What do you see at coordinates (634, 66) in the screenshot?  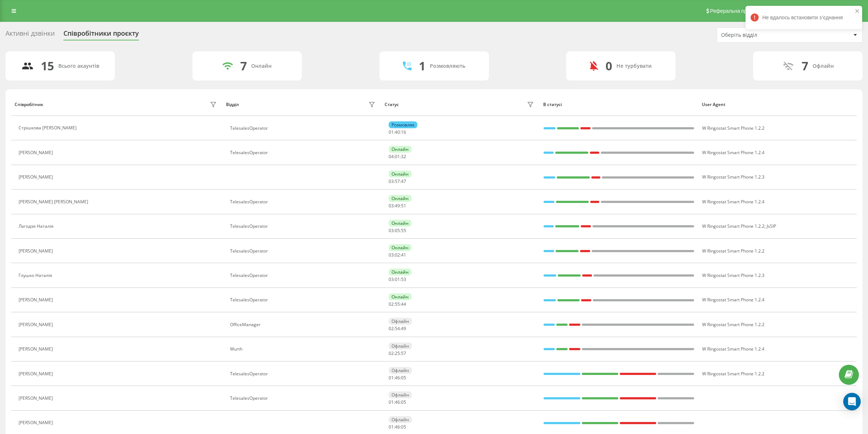 I see `div: Не турбувати` at bounding box center [634, 66].